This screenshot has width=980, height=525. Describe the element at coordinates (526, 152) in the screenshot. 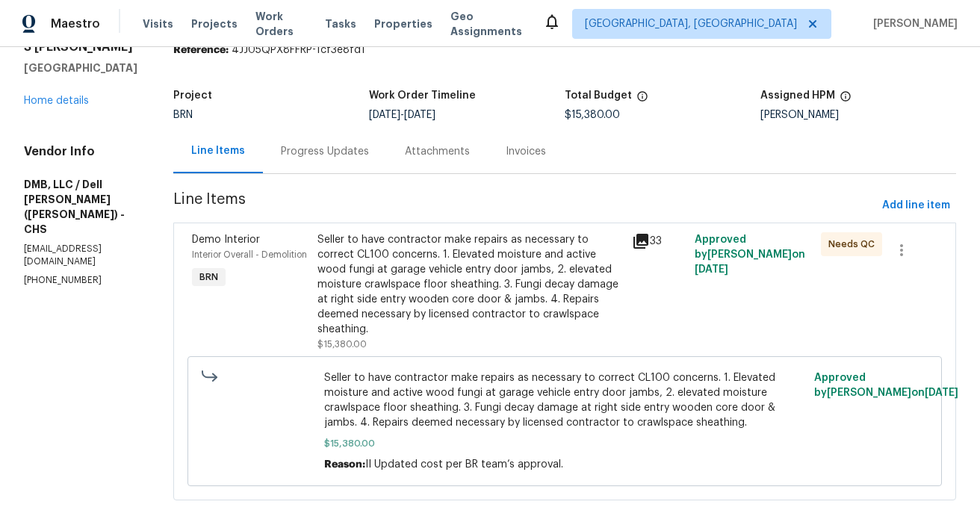

I see `div: Invoices` at that location.